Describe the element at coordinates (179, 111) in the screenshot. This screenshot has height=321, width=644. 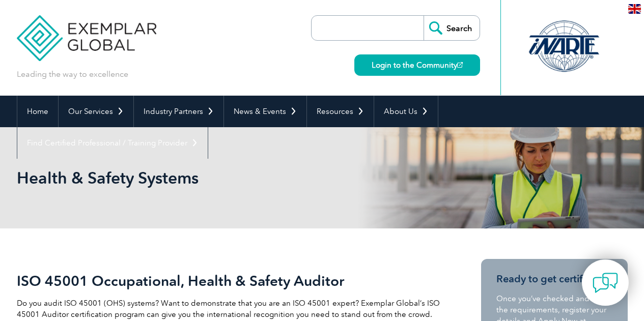
I see `a: Industry Partners` at that location.